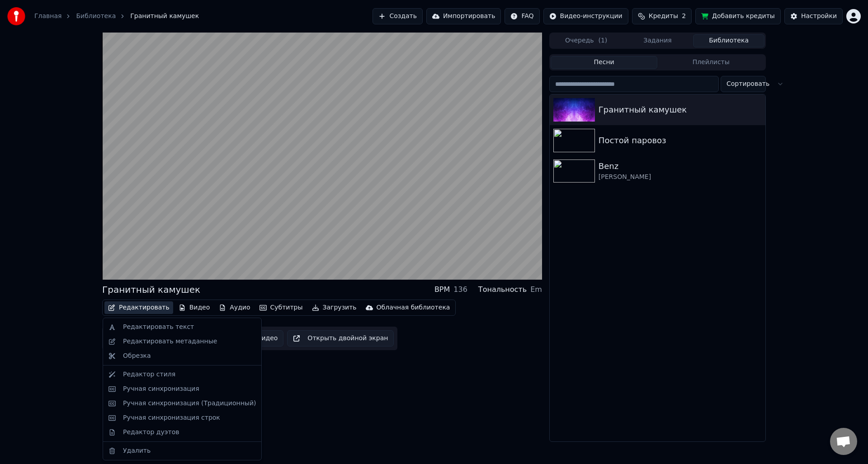  Describe the element at coordinates (165, 16) in the screenshot. I see `span: Гранитный камушек` at that location.